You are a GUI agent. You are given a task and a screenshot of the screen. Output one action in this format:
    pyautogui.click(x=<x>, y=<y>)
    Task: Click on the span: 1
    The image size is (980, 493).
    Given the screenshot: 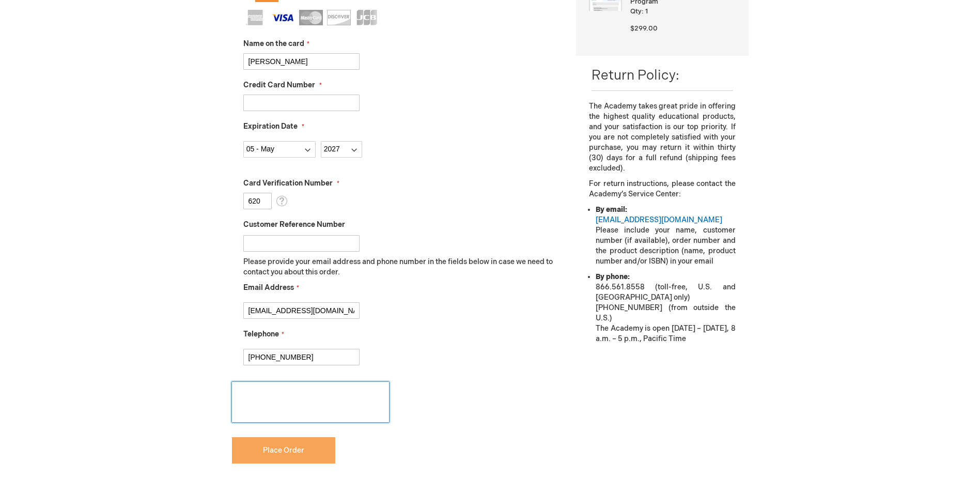 What is the action you would take?
    pyautogui.click(x=647, y=12)
    